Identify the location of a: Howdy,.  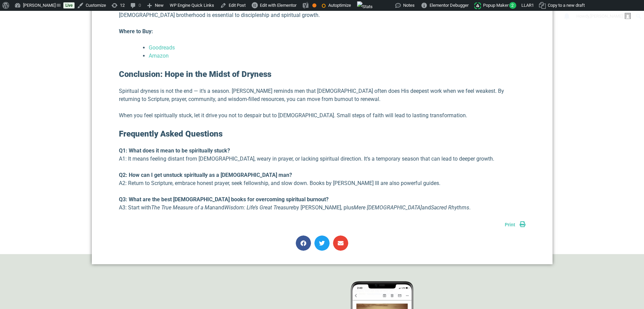
(603, 16).